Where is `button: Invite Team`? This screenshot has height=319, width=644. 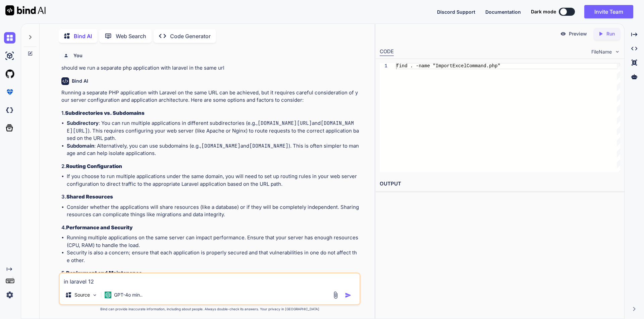 button: Invite Team is located at coordinates (609, 12).